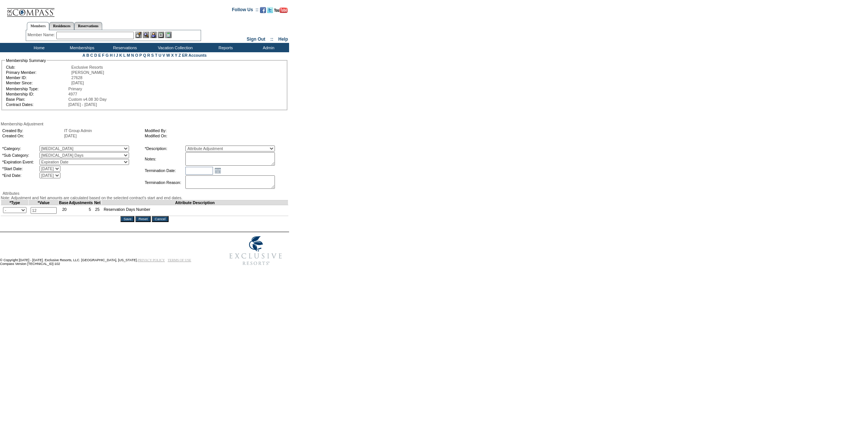 This screenshot has height=431, width=868. Describe the element at coordinates (160, 55) in the screenshot. I see `a: U` at that location.